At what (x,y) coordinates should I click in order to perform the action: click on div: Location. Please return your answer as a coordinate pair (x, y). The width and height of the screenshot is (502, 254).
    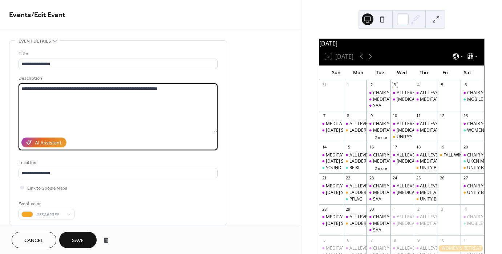
    Looking at the image, I should click on (117, 162).